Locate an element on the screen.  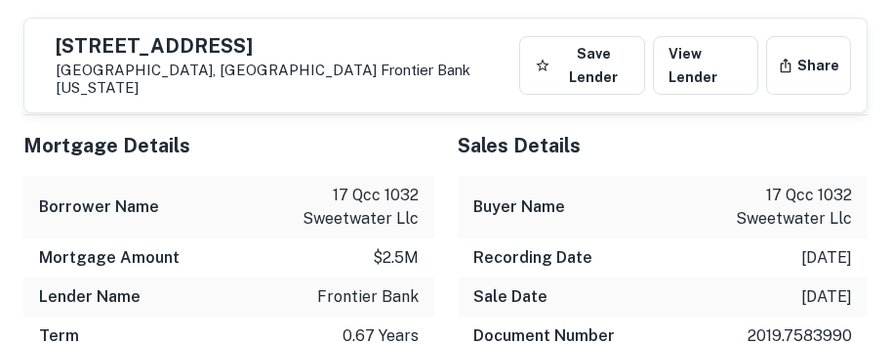
div: Chat Widget is located at coordinates (842, 233).